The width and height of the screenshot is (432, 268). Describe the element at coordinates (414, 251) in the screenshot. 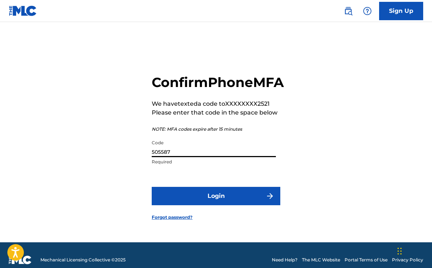

I see `div: Chat Widget` at that location.